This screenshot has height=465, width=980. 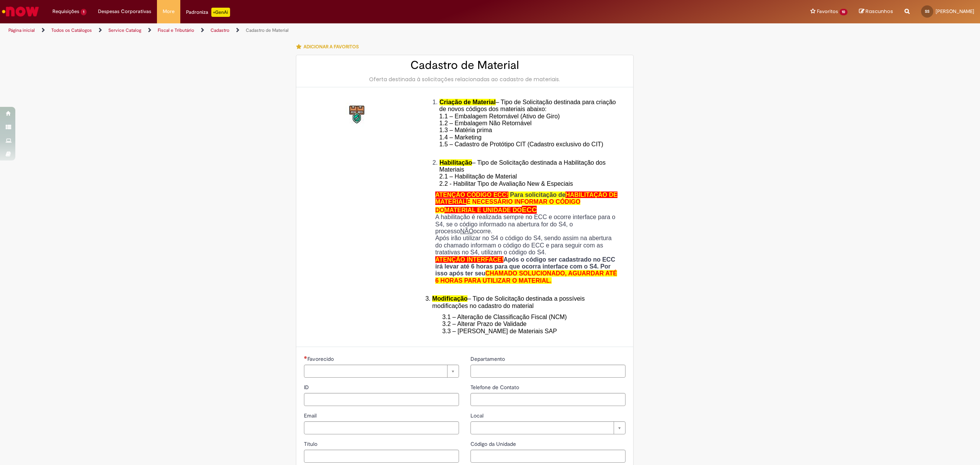 I want to click on span: Para solicitação de, so click(x=537, y=194).